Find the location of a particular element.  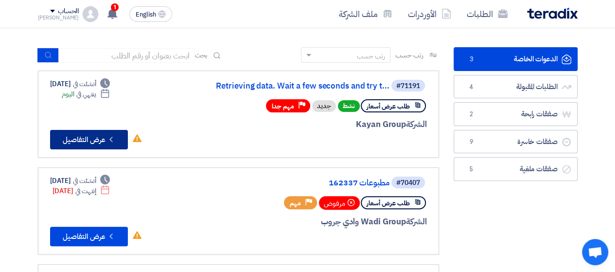

a: Retrieving data. Wait a few seconds and try t... is located at coordinates (292, 86).